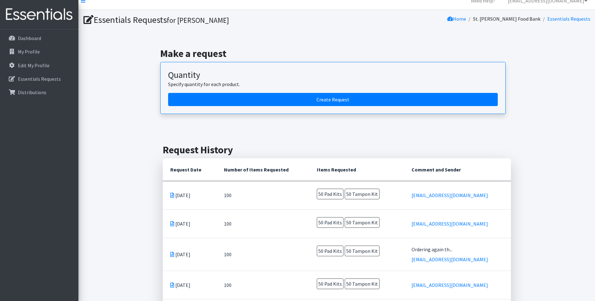 Image resolution: width=595 pixels, height=301 pixels. I want to click on h2: Make a request, so click(336, 54).